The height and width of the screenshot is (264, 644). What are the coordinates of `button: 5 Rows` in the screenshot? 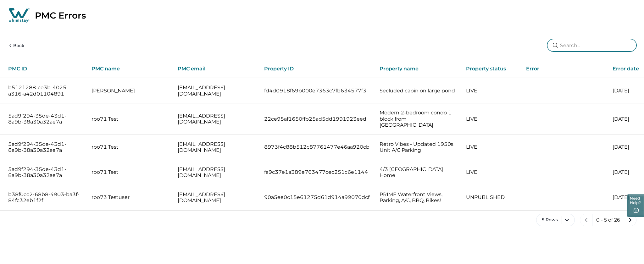 It's located at (555, 221).